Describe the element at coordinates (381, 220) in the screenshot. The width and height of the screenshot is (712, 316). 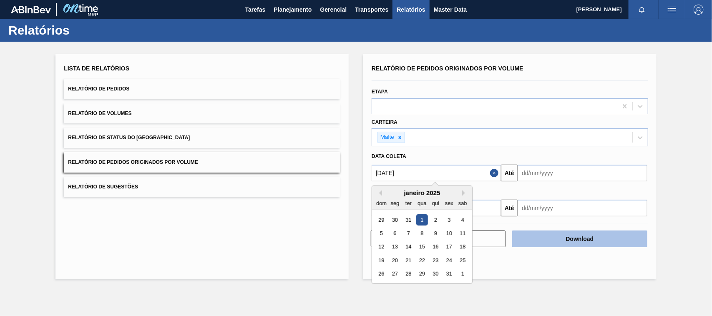
I see `div: Choose domingo, 29 de dezembro de 2024` at that location.